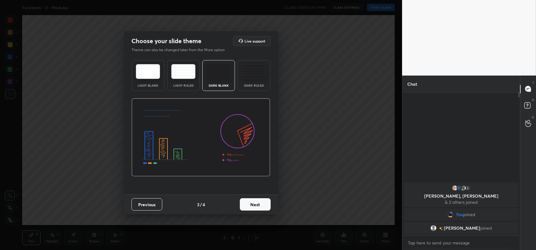  What do you see at coordinates (198, 204) in the screenshot?
I see `h4: 3` at bounding box center [198, 204].